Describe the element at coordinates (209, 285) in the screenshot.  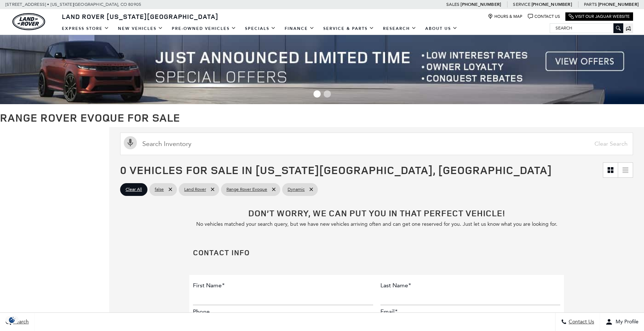
I see `label: First Name` at that location.